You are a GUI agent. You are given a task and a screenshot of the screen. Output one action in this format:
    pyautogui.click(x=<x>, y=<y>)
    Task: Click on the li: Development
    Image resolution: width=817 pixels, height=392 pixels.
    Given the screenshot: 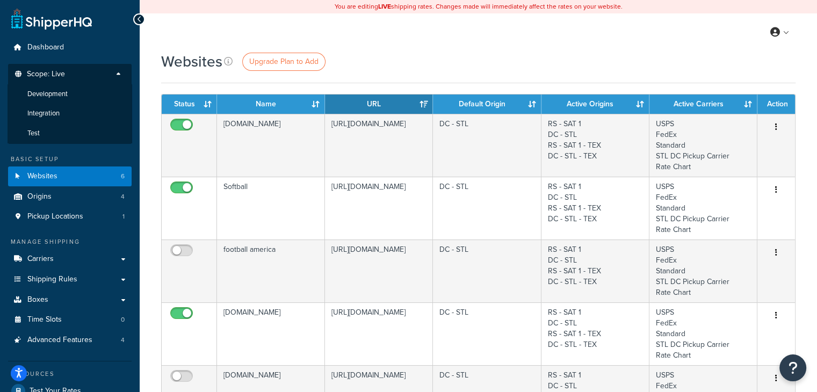 What is the action you would take?
    pyautogui.click(x=70, y=94)
    